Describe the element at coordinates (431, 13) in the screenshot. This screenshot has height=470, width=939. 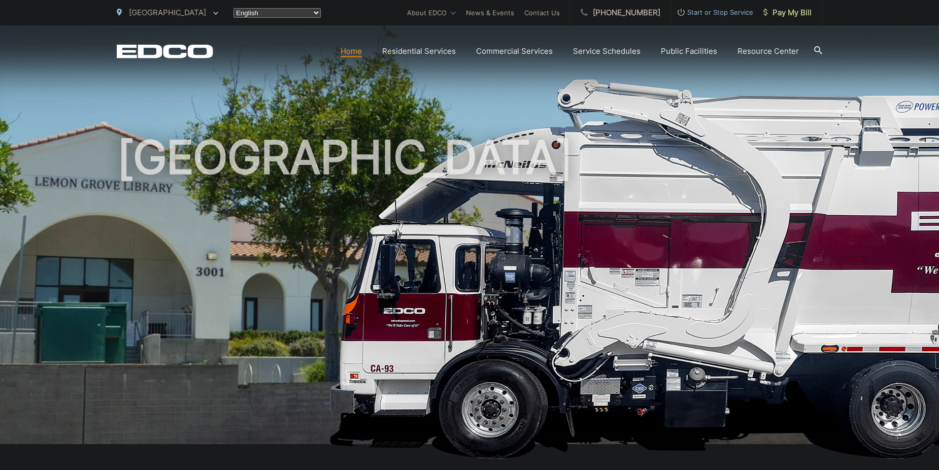
I see `a: About EDCO` at that location.